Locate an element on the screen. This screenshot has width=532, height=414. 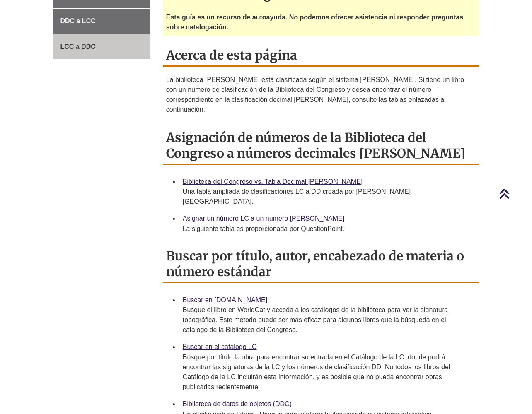
font: Esta guía es un recurso de autoayuda. No podemos ofrecer asistencia ni responder preguntas sobre ... is located at coordinates (315, 22).